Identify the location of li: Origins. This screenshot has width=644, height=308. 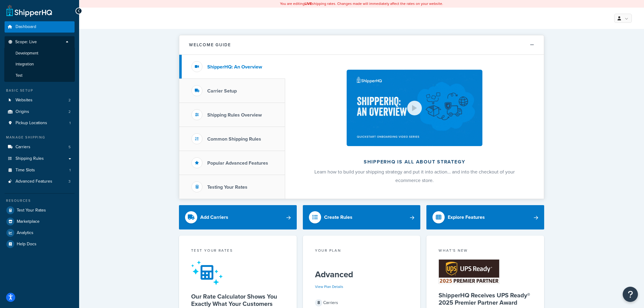
(40, 112).